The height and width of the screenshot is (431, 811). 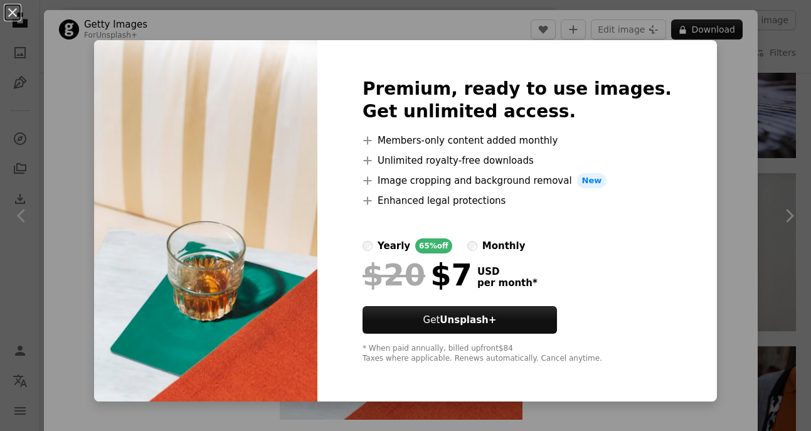 What do you see at coordinates (394, 275) in the screenshot?
I see `span: $20` at bounding box center [394, 275].